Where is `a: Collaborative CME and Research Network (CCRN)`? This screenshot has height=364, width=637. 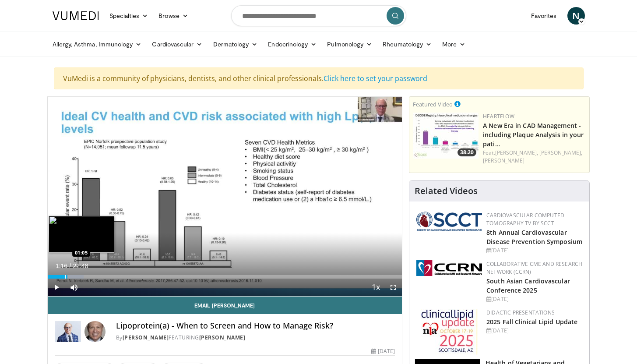
a: Collaborative CME and Research Network (CCRN) is located at coordinates (535, 268).